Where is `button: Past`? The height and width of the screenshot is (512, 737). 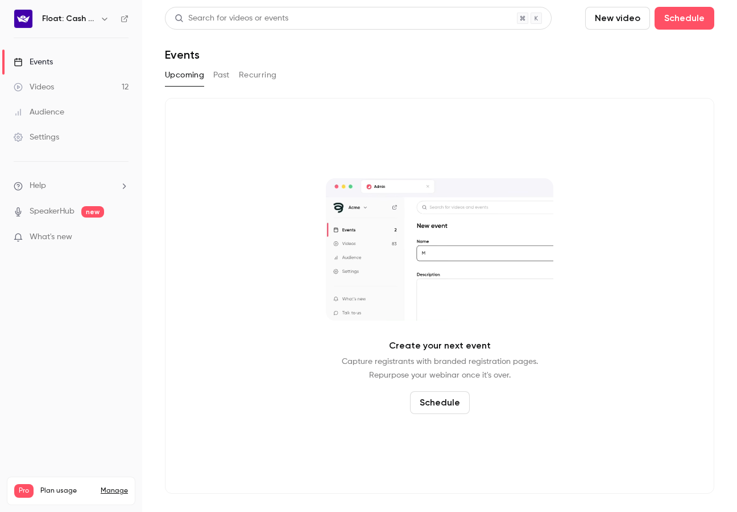 button: Past is located at coordinates (221, 75).